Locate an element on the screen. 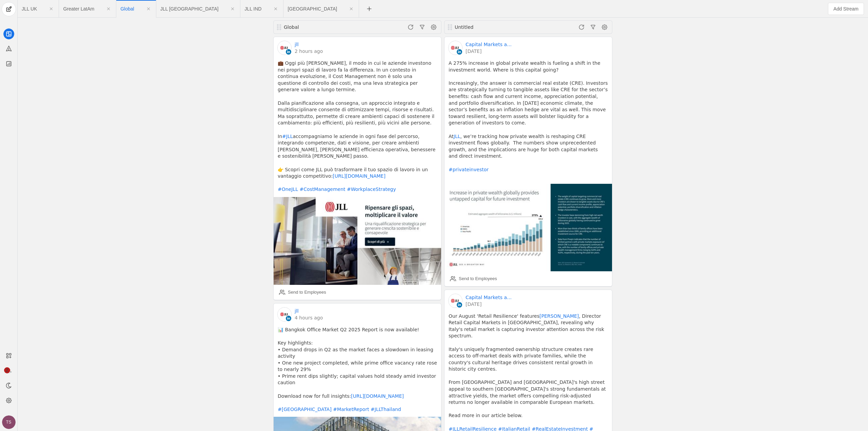  a: #MarketReport is located at coordinates (351, 409).